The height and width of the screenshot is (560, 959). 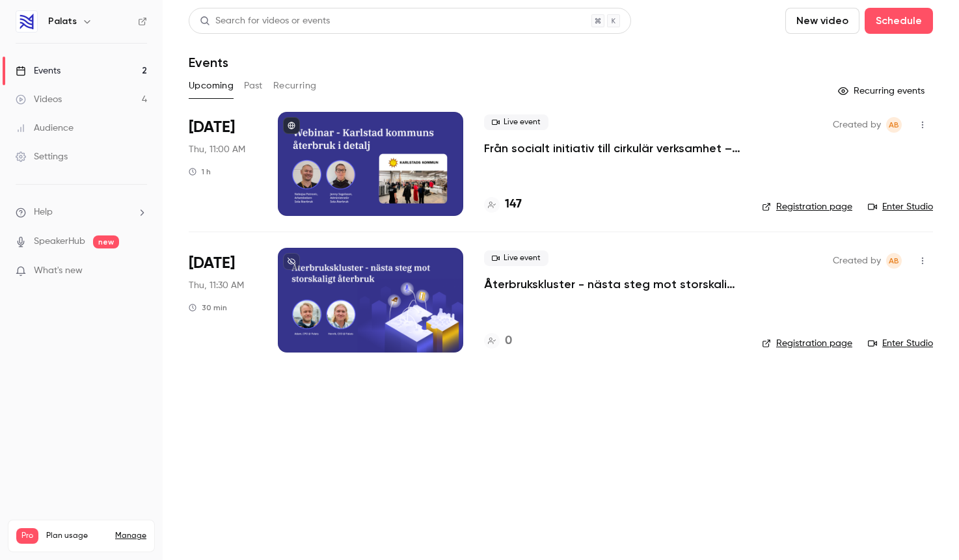 What do you see at coordinates (612, 148) in the screenshot?
I see `p: Från socialt initiativ till cirkulär verksamhet – Sola återbruk berättar` at bounding box center [612, 148].